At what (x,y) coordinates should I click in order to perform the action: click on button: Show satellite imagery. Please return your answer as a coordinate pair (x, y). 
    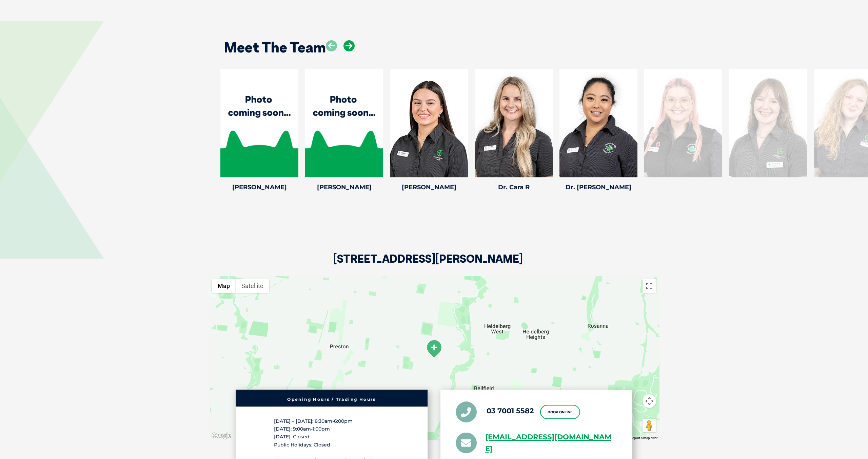
    Looking at the image, I should click on (252, 286).